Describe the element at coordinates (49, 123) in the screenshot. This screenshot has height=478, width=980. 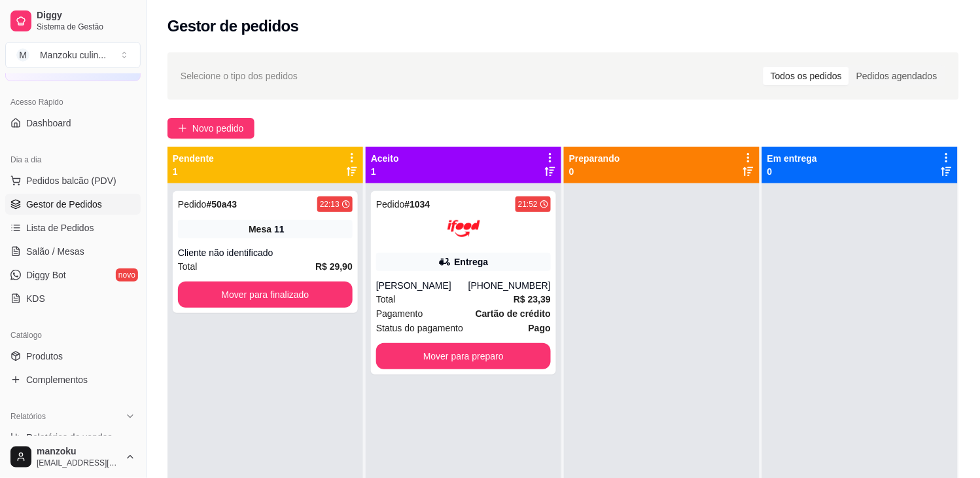
I see `span: Dashboard` at that location.